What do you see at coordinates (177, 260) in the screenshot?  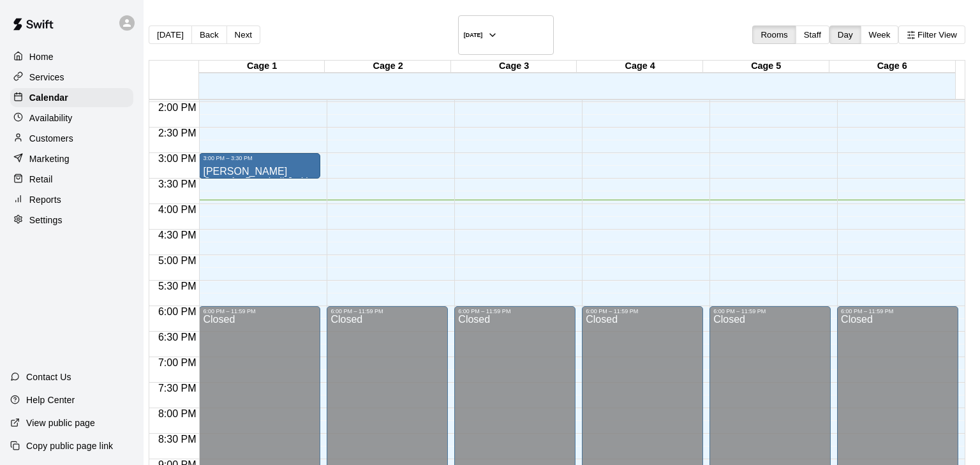 I see `span: 5:00 PM` at bounding box center [177, 260].